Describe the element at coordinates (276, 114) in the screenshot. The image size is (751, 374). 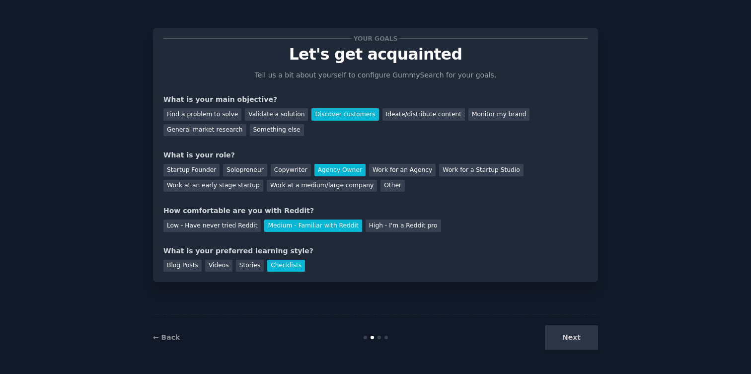
I see `div: Validate a solution` at that location.